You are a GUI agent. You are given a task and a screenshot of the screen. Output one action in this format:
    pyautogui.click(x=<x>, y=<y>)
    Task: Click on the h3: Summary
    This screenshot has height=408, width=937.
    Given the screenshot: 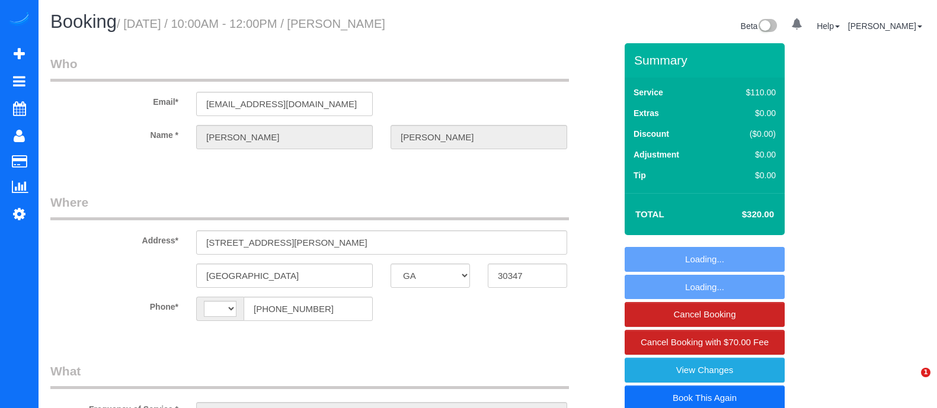 What is the action you would take?
    pyautogui.click(x=706, y=60)
    